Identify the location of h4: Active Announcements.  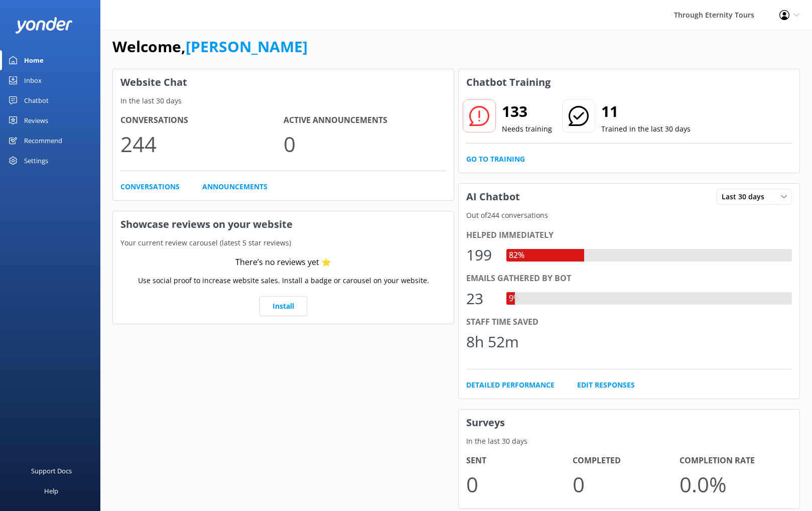
(365, 120).